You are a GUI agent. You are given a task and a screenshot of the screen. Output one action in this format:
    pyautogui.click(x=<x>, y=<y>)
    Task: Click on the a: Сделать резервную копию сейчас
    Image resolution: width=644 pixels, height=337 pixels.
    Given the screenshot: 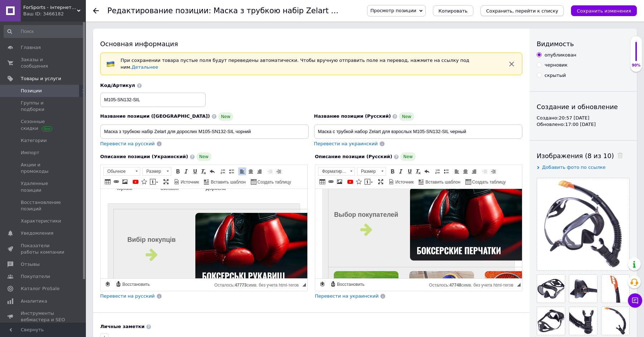 What is the action you would take?
    pyautogui.click(x=108, y=284)
    